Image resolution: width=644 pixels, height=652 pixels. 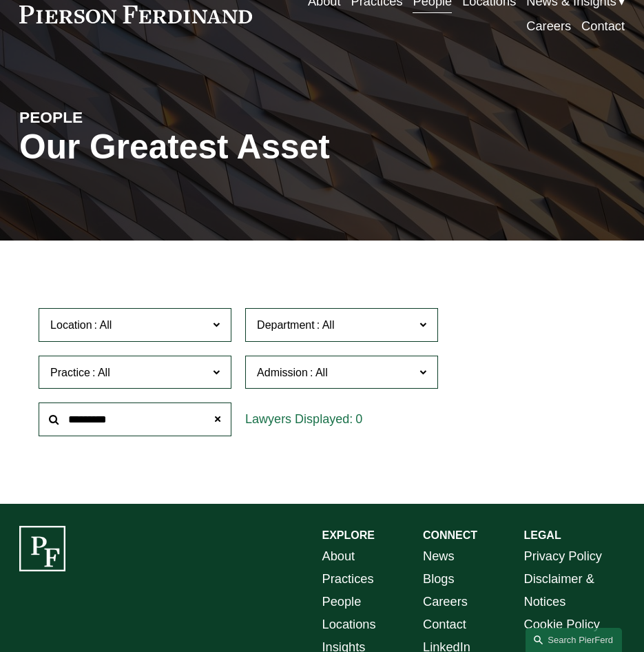 What do you see at coordinates (71, 325) in the screenshot?
I see `span: Location` at bounding box center [71, 325].